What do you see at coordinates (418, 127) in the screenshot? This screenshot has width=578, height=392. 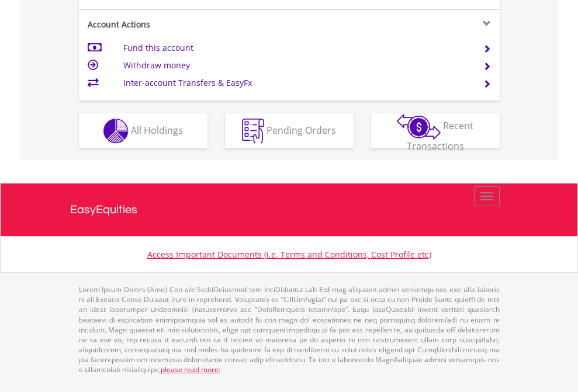 I see `img: transactions-zar-wht.png` at bounding box center [418, 127].